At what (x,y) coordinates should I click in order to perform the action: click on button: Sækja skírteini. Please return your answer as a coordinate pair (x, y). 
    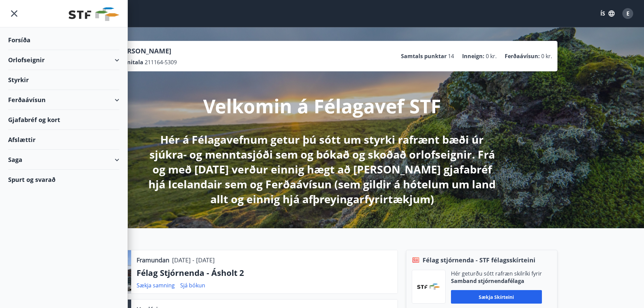
    Looking at the image, I should click on (496, 297).